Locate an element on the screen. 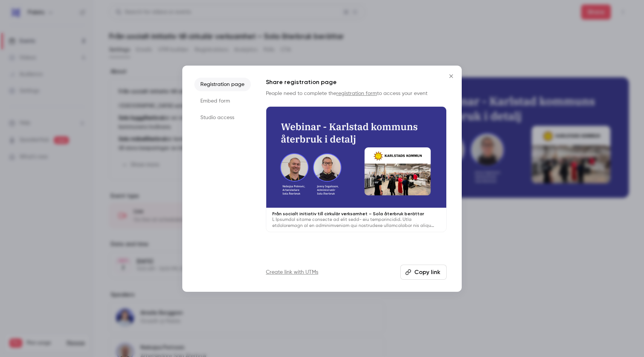  a: Create link with UTMs is located at coordinates (292, 272).